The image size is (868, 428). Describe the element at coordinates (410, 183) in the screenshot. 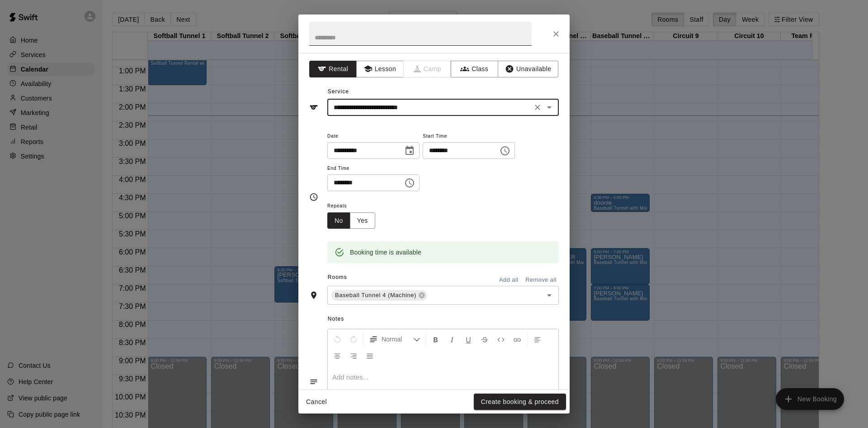

I see `button: Choose time, selected time is 3:30 PM` at that location.